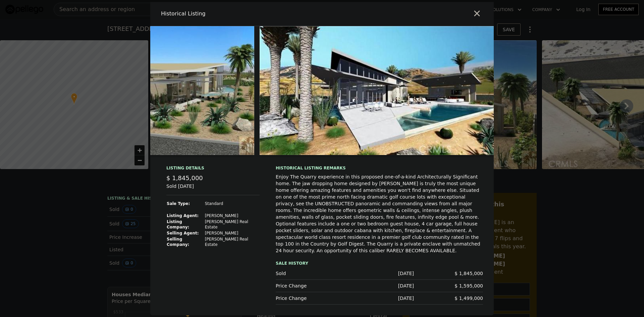 The height and width of the screenshot is (317, 644). Describe the element at coordinates (178, 204) in the screenshot. I see `strong: Sale Type:` at that location.